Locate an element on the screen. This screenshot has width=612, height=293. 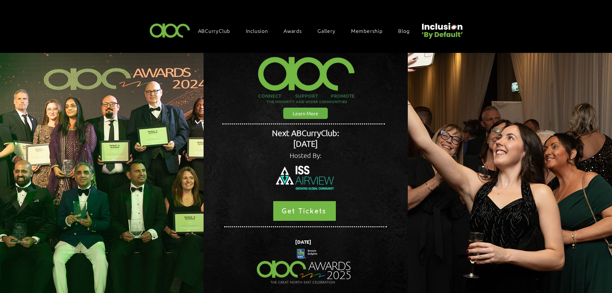
img: ABC-Logo-Blank-Background-01-01-2_edited.png is located at coordinates (306, 71).